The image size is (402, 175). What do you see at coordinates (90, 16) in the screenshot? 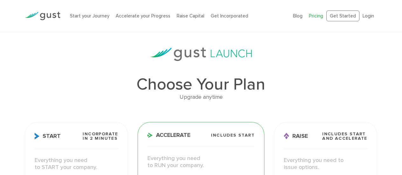
I see `a: Start your Journey` at bounding box center [90, 16].